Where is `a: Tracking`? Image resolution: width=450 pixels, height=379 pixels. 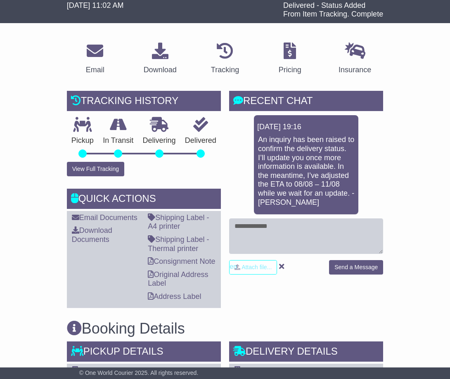 a: Tracking is located at coordinates (225, 59).